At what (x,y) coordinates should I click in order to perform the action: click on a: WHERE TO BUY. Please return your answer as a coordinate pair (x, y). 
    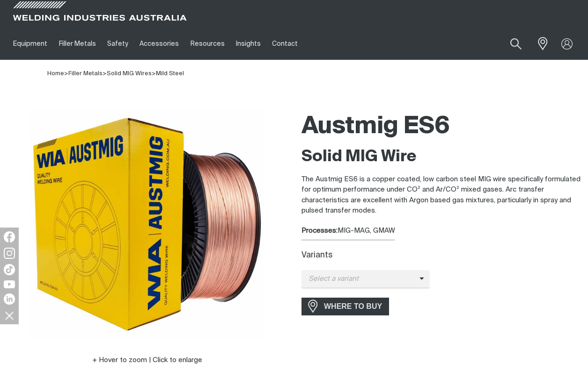
    Looking at the image, I should click on (345, 306).